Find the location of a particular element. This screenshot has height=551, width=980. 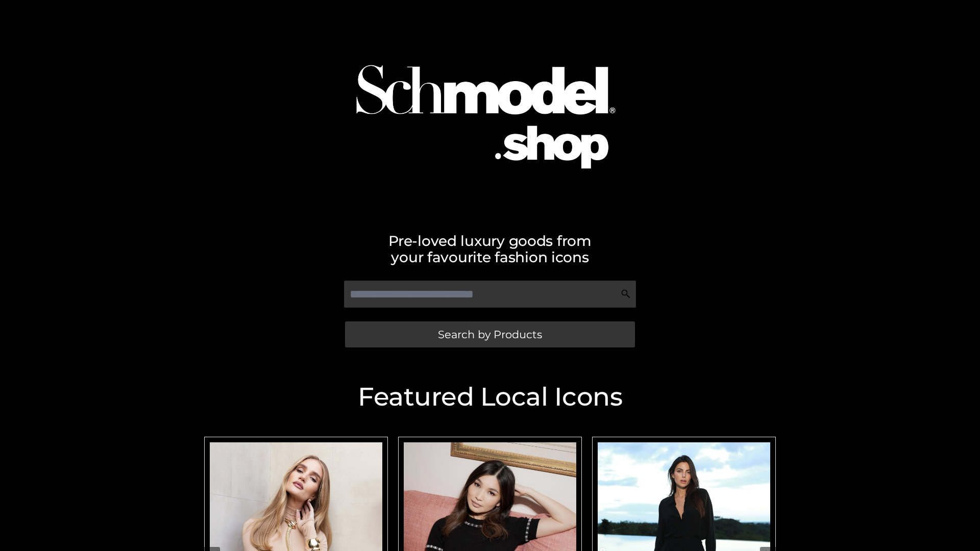

h2: Pre-loved luxury goods from your favourite fashion icons is located at coordinates (490, 249).